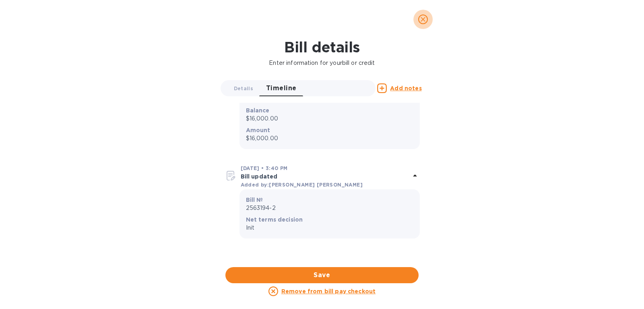 The width and height of the screenshot is (644, 309). What do you see at coordinates (275, 220) in the screenshot?
I see `b: Net terms decision` at bounding box center [275, 220].